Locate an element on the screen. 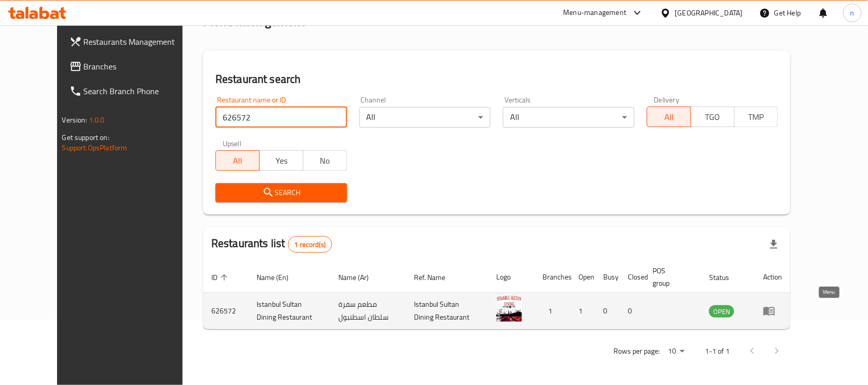 This screenshot has width=868, height=385. button: No is located at coordinates (325, 161).